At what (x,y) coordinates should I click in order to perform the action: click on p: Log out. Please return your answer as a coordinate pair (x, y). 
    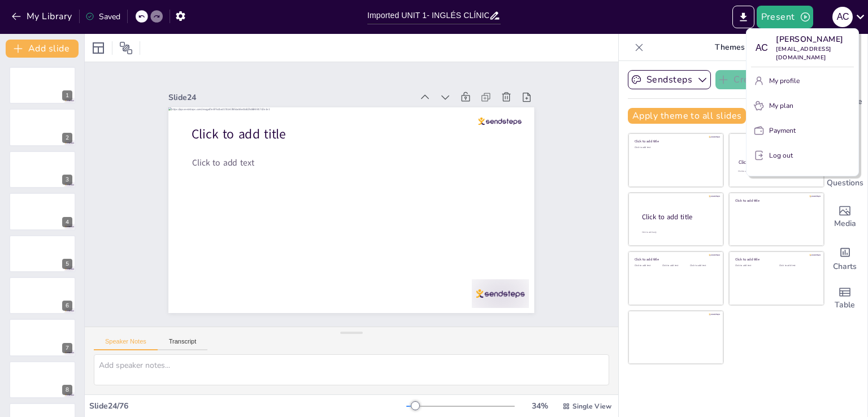
    Looking at the image, I should click on (781, 155).